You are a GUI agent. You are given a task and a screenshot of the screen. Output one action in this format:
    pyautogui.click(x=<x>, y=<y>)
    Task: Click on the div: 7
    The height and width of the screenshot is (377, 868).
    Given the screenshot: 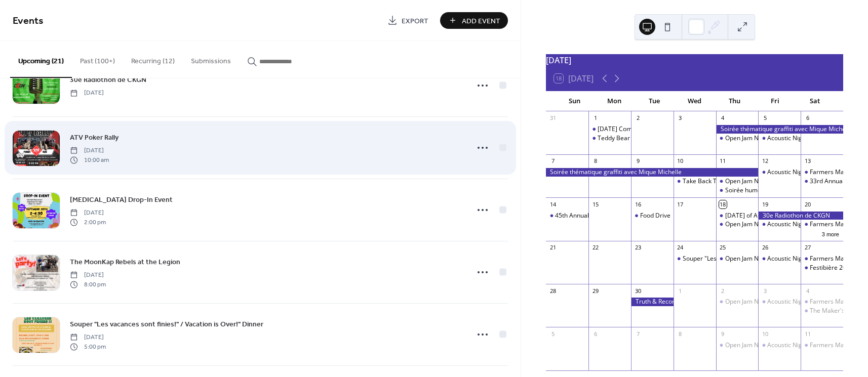 What is the action you would take?
    pyautogui.click(x=638, y=334)
    